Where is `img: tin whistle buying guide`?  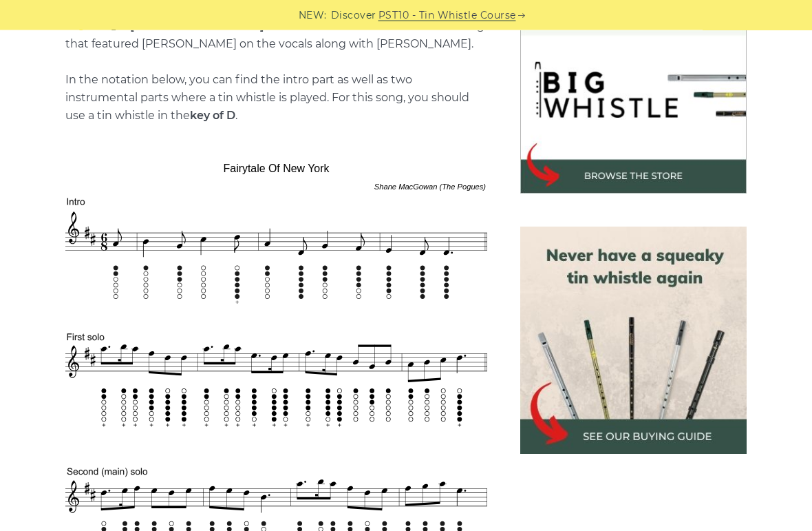
img: tin whistle buying guide is located at coordinates (633, 340).